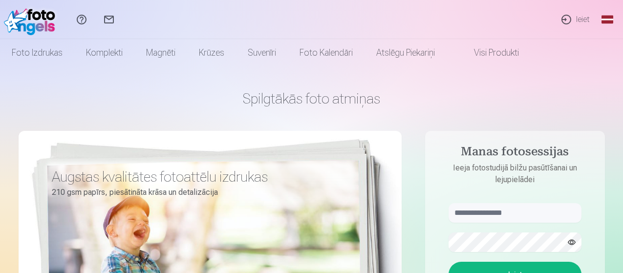  What do you see at coordinates (212, 53) in the screenshot?
I see `a: Krūzes` at bounding box center [212, 53].